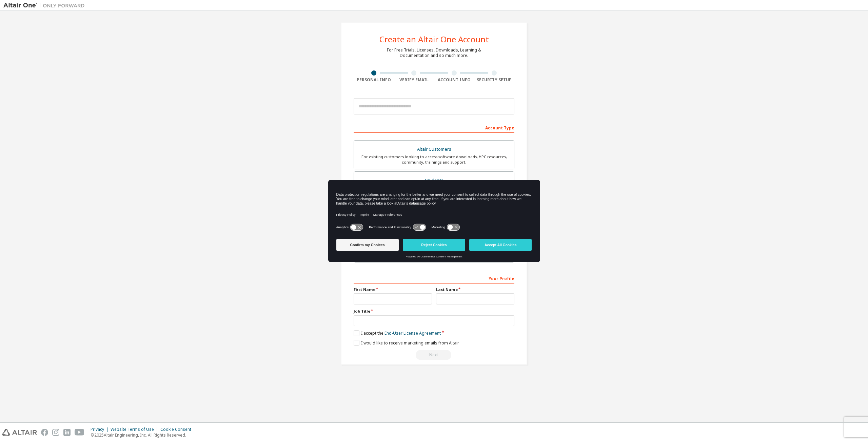 The height and width of the screenshot is (442, 868). Describe the element at coordinates (79, 433) in the screenshot. I see `img: youtube.svg` at that location.